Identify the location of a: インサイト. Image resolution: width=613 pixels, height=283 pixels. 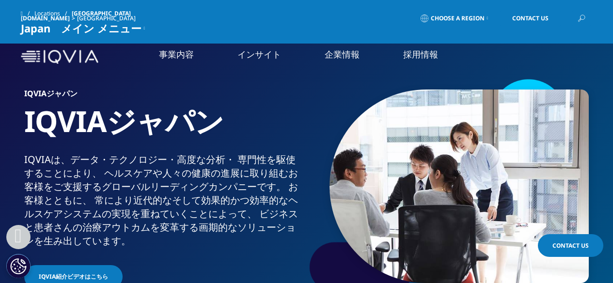
(259, 54).